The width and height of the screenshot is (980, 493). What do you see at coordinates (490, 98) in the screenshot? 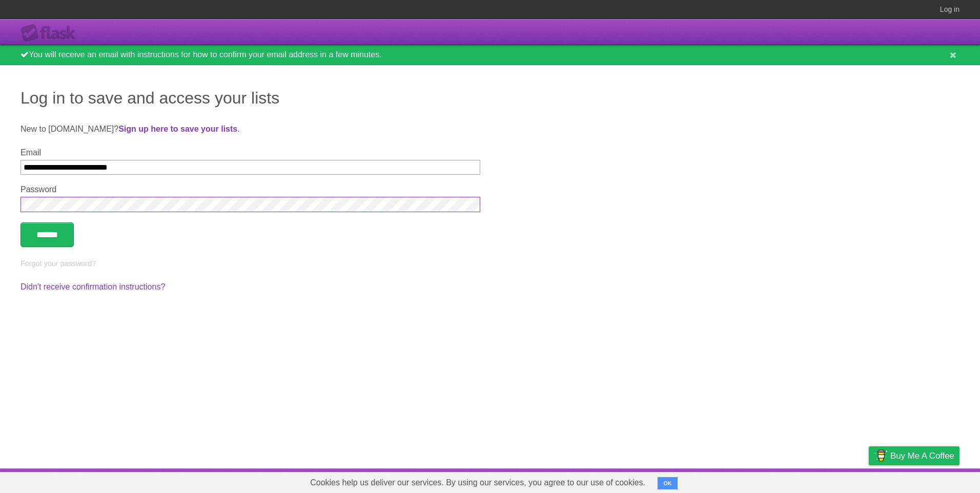
I see `h1: Log in to save and access your lists` at bounding box center [490, 98].